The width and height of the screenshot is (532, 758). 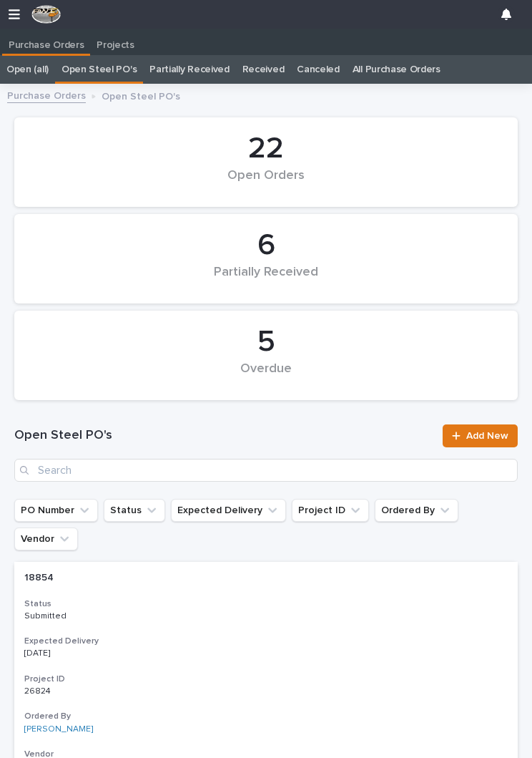 What do you see at coordinates (84, 616) in the screenshot?
I see `p: Submitted` at bounding box center [84, 616].